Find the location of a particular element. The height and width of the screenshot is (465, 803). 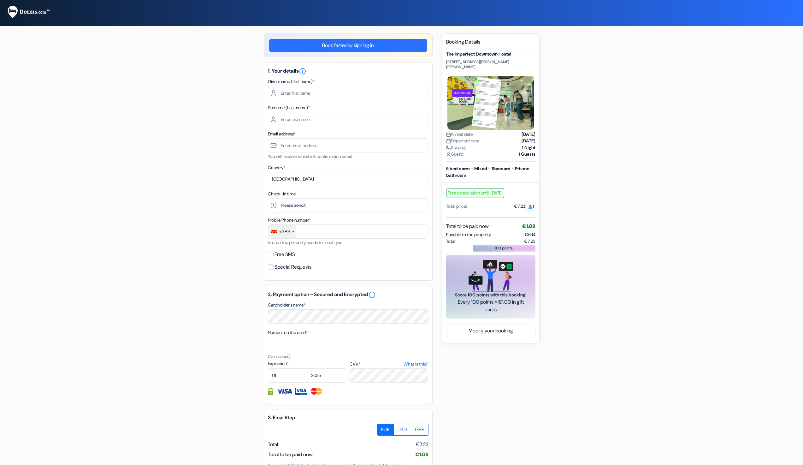

label: Expiration is located at coordinates (307, 363).